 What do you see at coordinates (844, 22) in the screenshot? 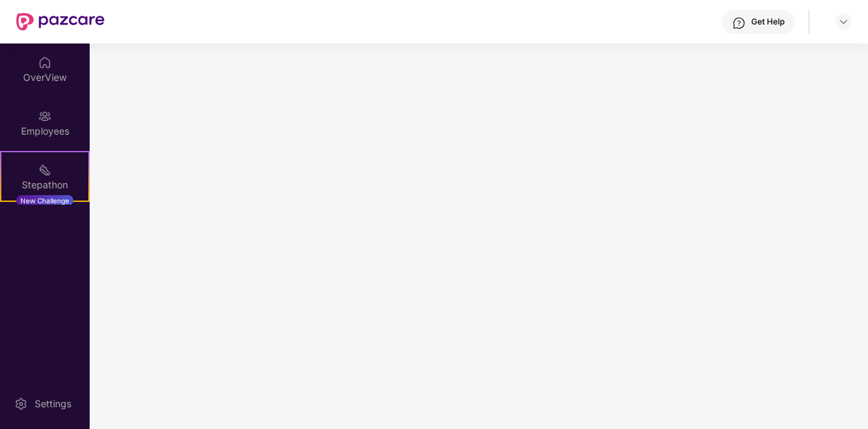
I see `img: svg+xml;base64,PHN2ZyBpZD0iRHJvcGRvd24tMzJ4MzIiIHhtbG5zPSJodHRwOi8vd3d3LnczLm9yZy8yMDAwL3N2ZyIgd2...` at bounding box center [844, 22].